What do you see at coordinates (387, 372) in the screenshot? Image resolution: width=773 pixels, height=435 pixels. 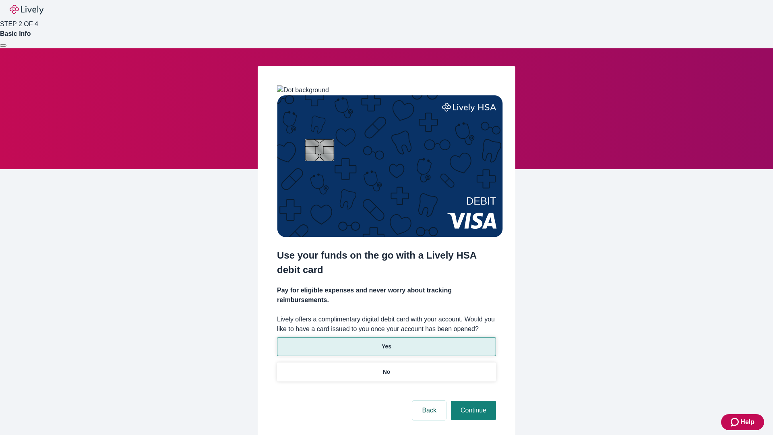 I see `p: No` at bounding box center [387, 372].